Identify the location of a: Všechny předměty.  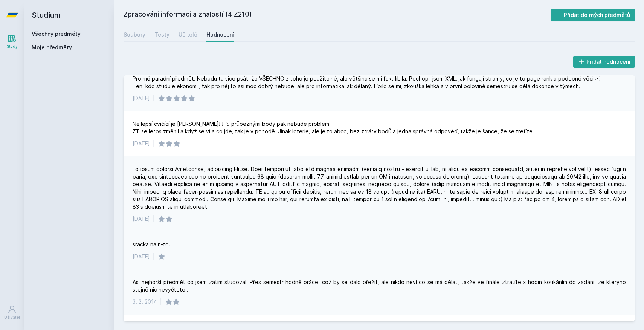
(56, 33).